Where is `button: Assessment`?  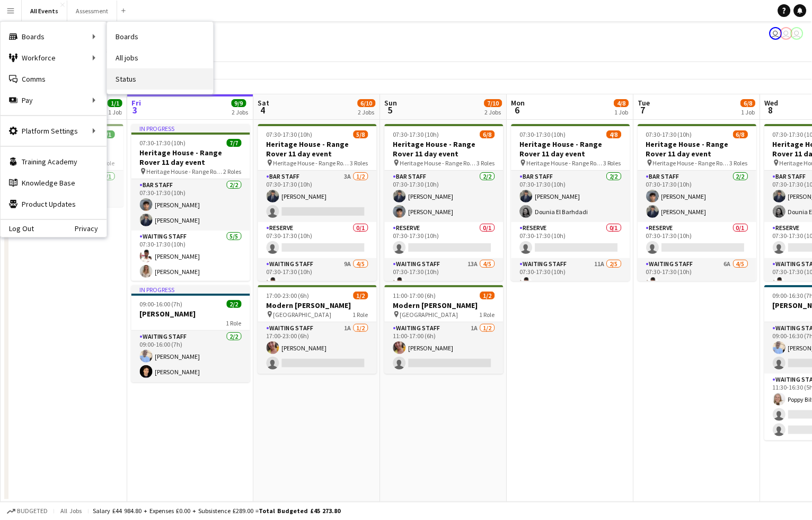
button: Assessment is located at coordinates (92, 10).